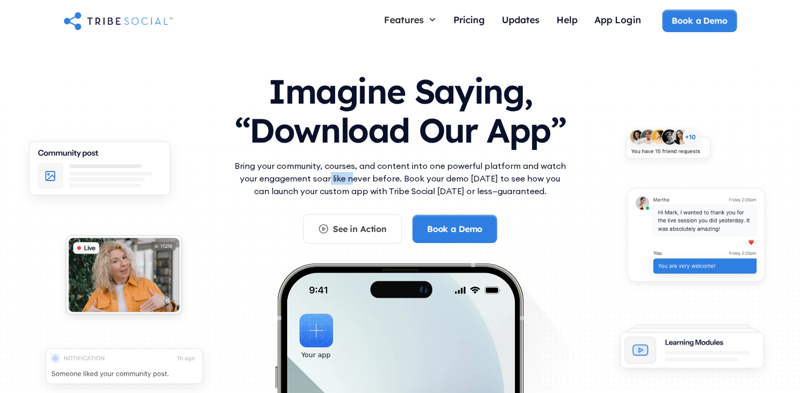 The height and width of the screenshot is (393, 800). Describe the element at coordinates (668, 146) in the screenshot. I see `img: An illustration of New friends requests` at that location.